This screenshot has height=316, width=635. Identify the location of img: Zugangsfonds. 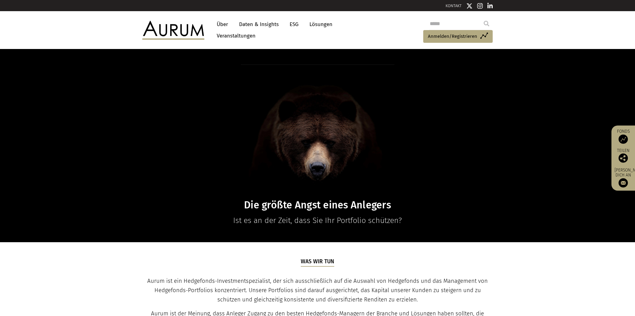
(623, 139).